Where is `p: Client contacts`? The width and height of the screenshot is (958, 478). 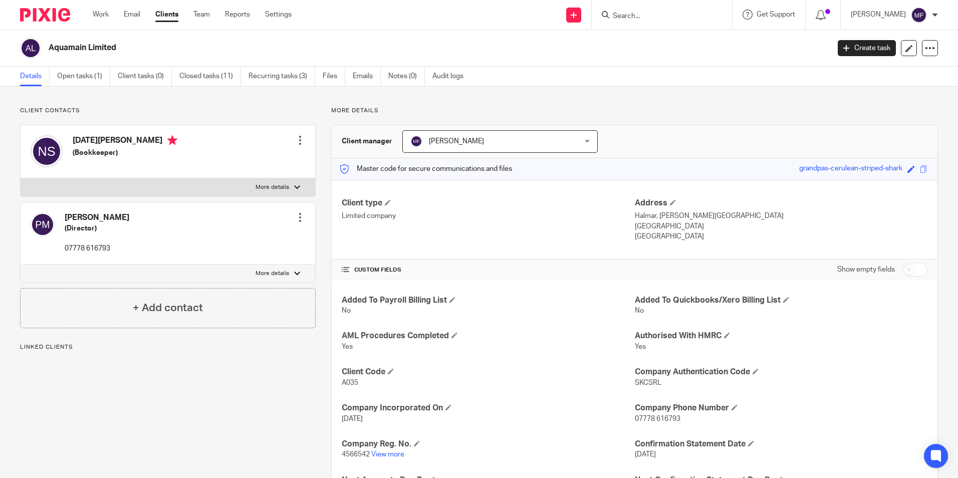 p: Client contacts is located at coordinates (168, 111).